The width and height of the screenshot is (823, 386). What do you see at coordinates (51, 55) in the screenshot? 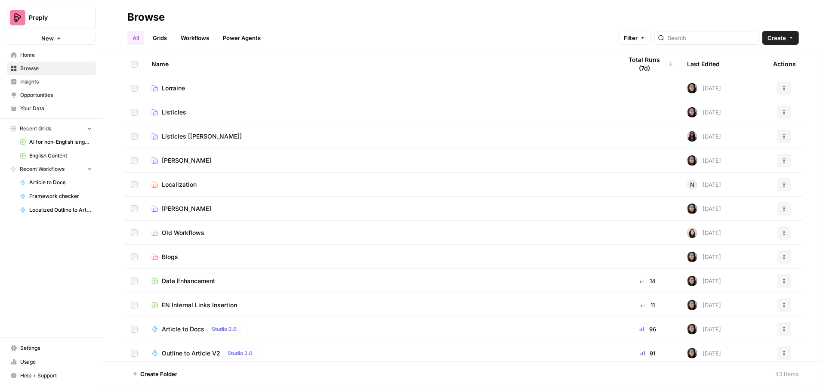
I see `a: Home` at bounding box center [51, 55].